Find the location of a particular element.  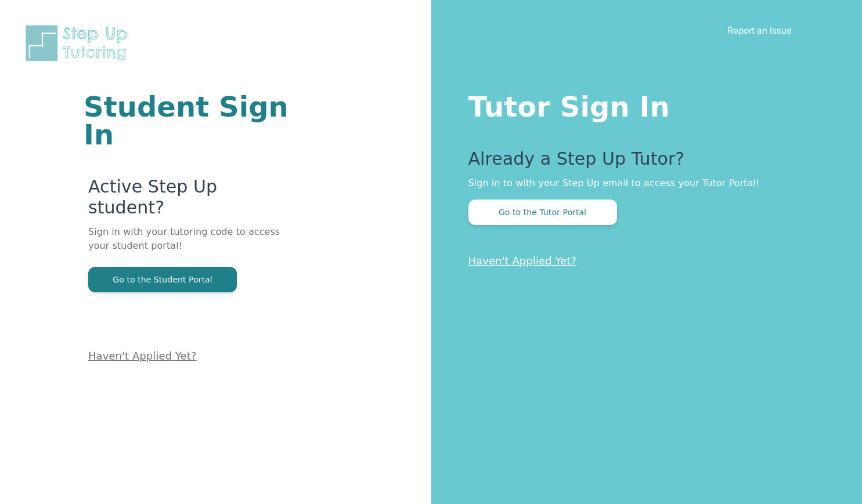

button: Go to the Tutor Portal is located at coordinates (543, 213).